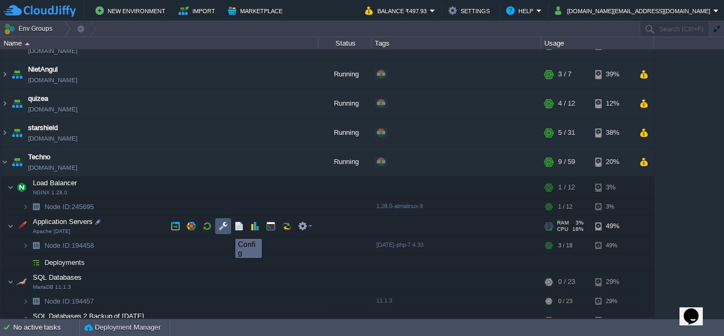  Describe the element at coordinates (69, 206) in the screenshot. I see `a: Node ID:245695` at that location.